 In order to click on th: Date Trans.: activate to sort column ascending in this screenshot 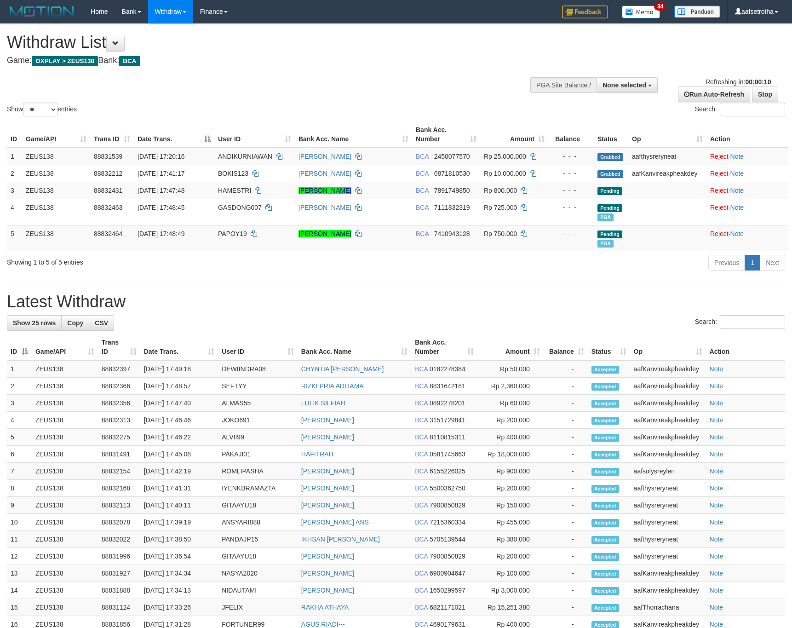, I will do `click(179, 347)`.